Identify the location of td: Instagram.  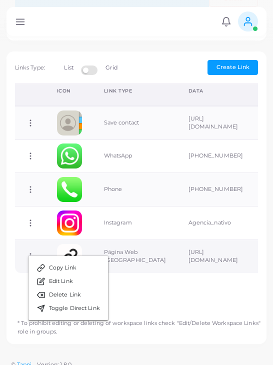
(135, 223).